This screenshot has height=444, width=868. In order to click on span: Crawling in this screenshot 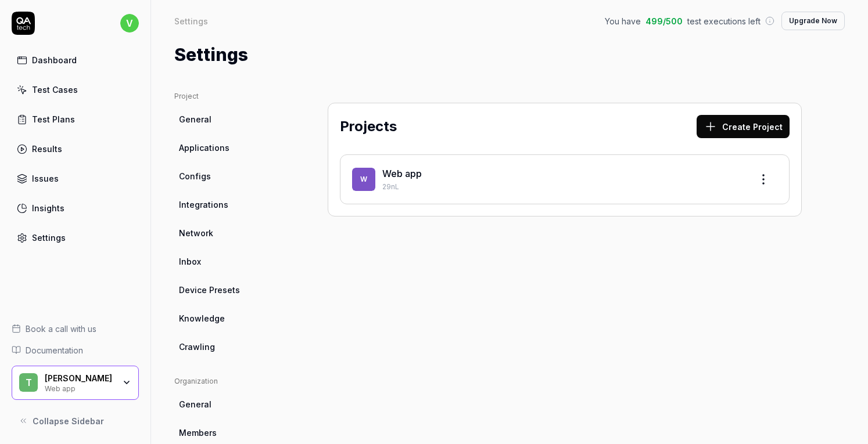, I will do `click(197, 347)`.